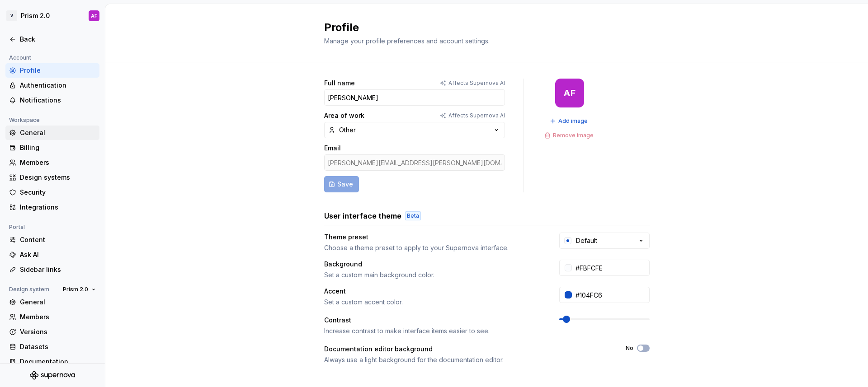 This screenshot has width=868, height=387. What do you see at coordinates (75, 289) in the screenshot?
I see `span: Prism 2.0` at bounding box center [75, 289].